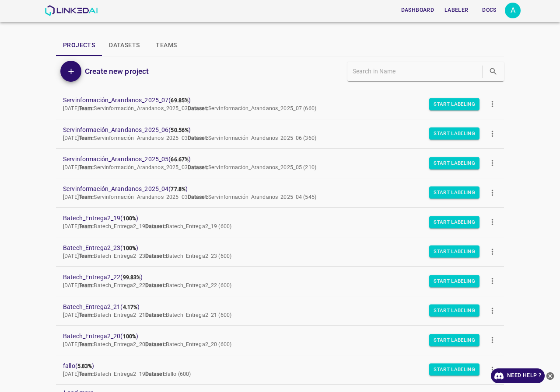 The image size is (560, 392). Describe the element at coordinates (272, 277) in the screenshot. I see `span: Batech_Entrega2_22 ( )` at that location.